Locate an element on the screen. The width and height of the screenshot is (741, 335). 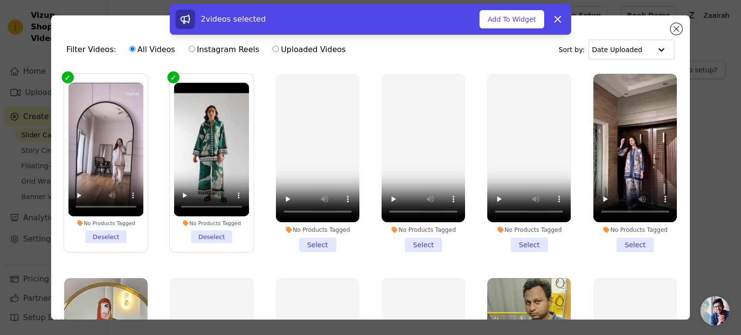
div: Sort by: is located at coordinates (616, 50).